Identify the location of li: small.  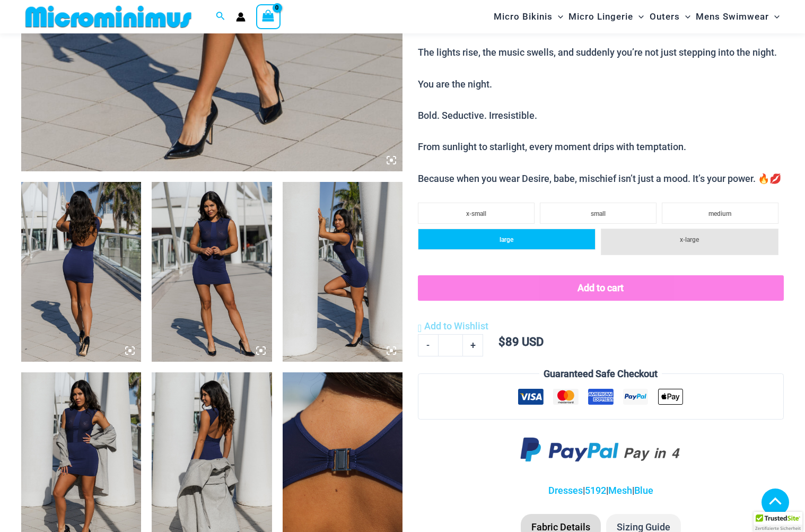
(598, 213).